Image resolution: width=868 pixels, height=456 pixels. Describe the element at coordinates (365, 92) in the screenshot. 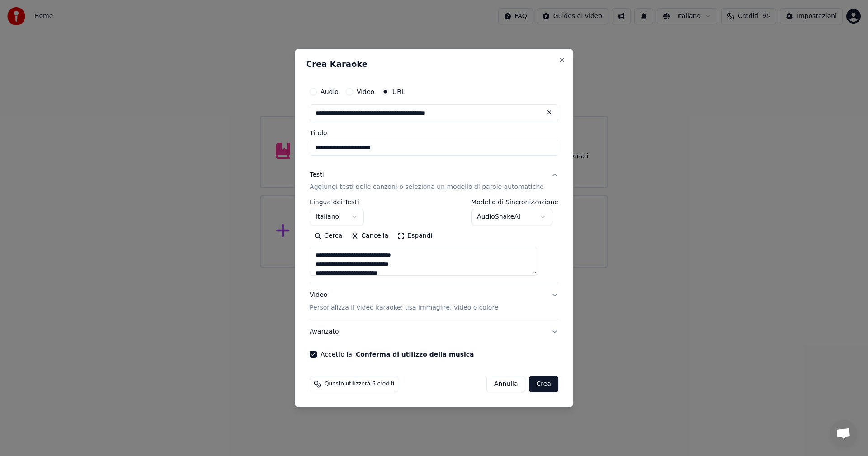

I see `label: Video` at that location.